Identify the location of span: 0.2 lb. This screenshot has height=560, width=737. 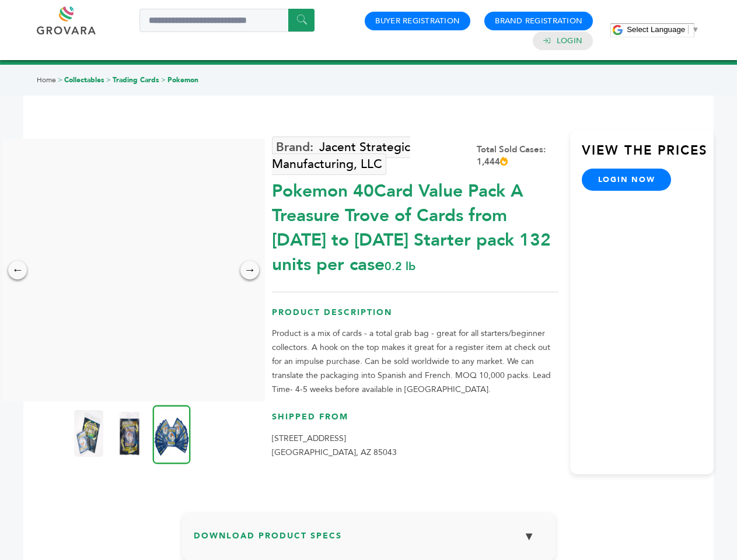
(400, 266).